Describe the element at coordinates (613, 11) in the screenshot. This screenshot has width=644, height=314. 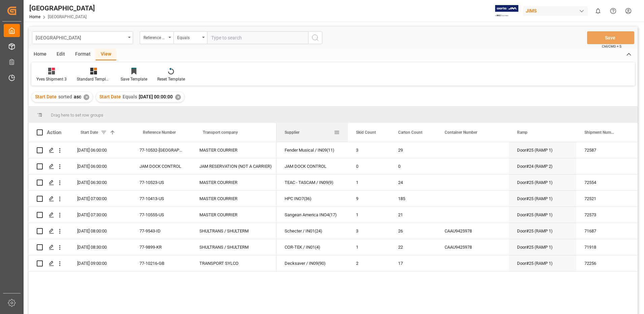
I see `button: Help Center` at that location.